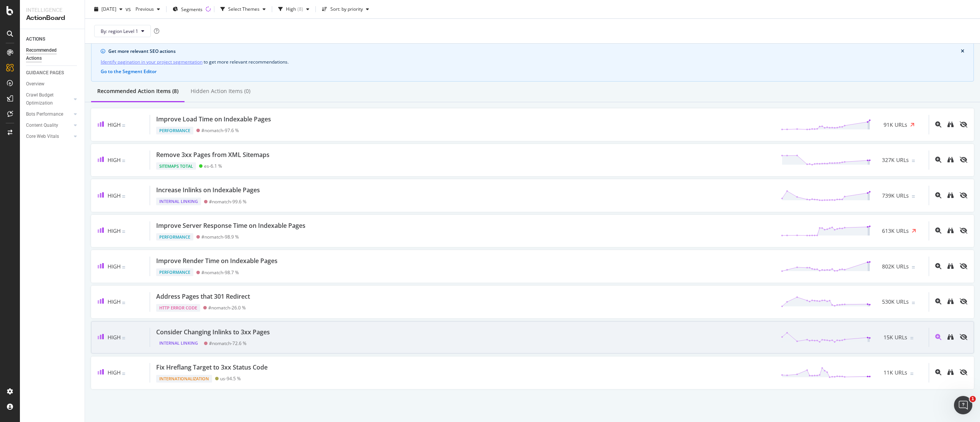 This screenshot has height=422, width=980. Describe the element at coordinates (220, 236) in the screenshot. I see `div: #nomatch - 98.9 %` at that location.